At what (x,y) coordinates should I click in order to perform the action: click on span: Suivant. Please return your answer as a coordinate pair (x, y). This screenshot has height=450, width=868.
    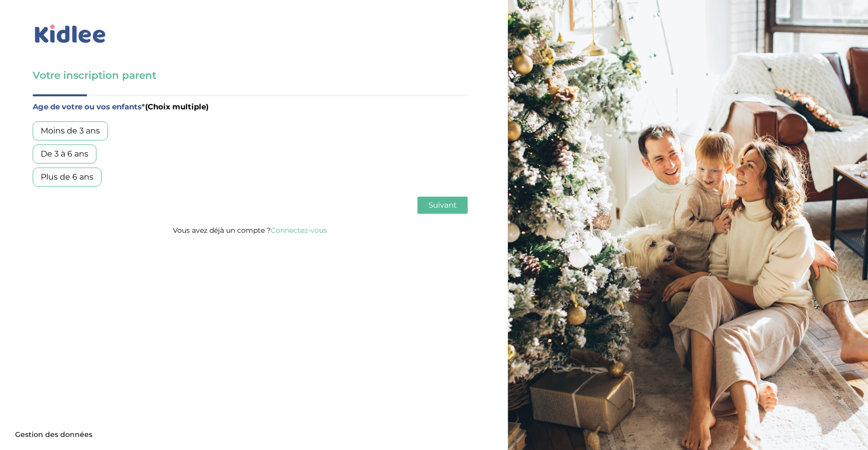
    Looking at the image, I should click on (442, 205).